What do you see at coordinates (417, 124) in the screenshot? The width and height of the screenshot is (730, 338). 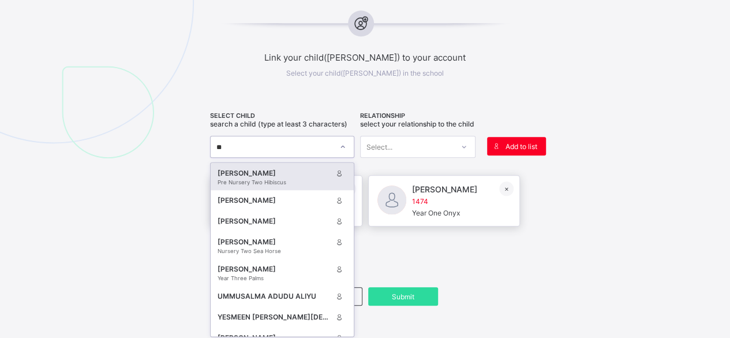 I see `span: Select your relationship to the child` at bounding box center [417, 124].